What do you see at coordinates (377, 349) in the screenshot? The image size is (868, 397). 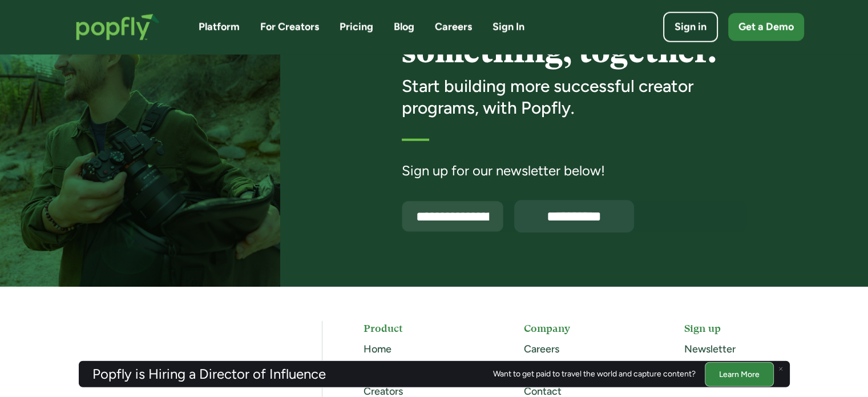 I see `a: Home` at bounding box center [377, 349].